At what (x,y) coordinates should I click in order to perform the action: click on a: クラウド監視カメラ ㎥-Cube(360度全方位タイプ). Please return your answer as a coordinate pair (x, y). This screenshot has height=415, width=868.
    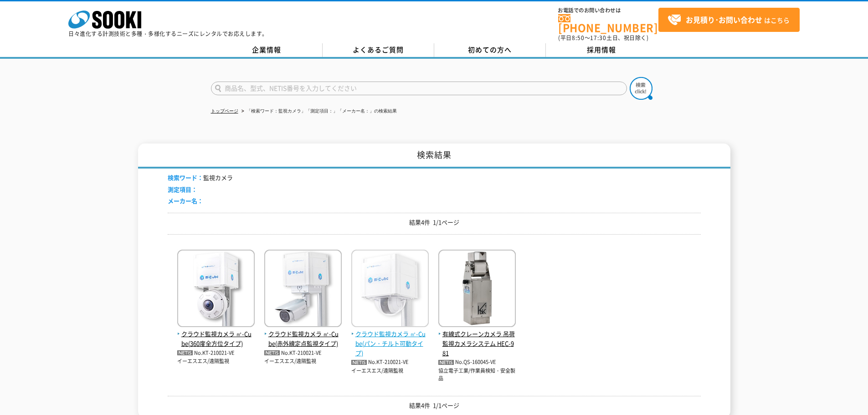
    Looking at the image, I should click on (216, 334).